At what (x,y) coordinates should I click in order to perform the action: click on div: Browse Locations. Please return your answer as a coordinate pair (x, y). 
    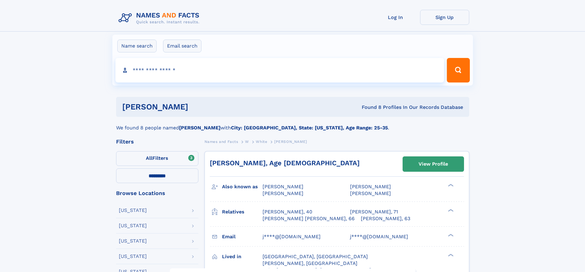
    Looking at the image, I should click on (157, 193).